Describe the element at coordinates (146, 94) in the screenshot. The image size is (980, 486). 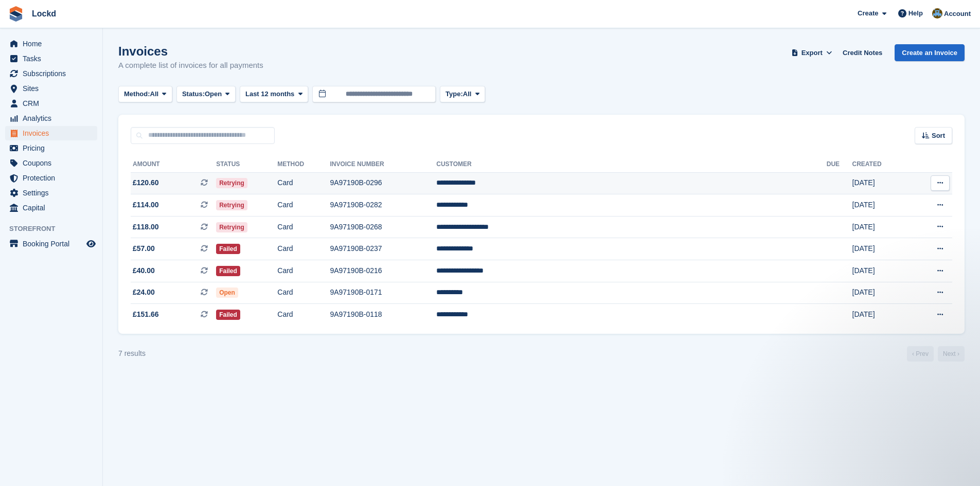
I see `button: Method: All` at that location.